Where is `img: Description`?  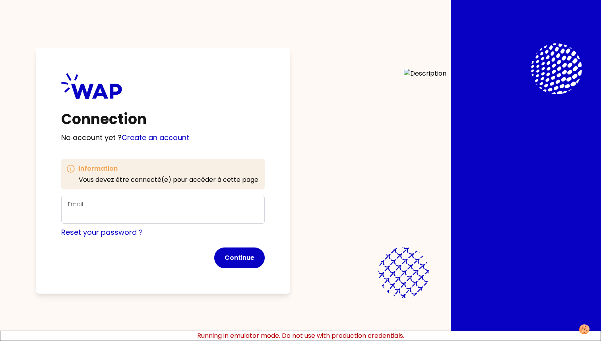 img: Description is located at coordinates (425, 171).